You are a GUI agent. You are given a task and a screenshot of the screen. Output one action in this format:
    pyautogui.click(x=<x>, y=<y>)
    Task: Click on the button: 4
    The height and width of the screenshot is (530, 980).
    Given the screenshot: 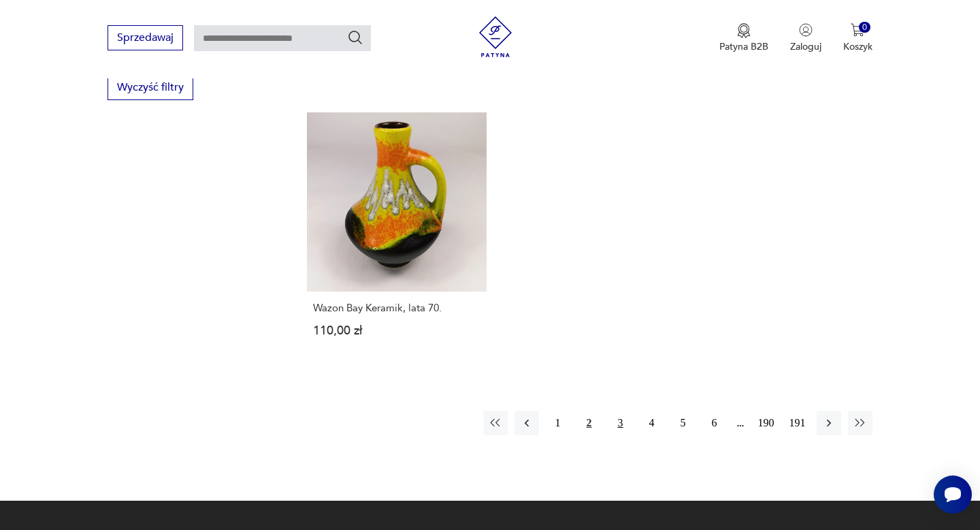 What is the action you would take?
    pyautogui.click(x=652, y=422)
    